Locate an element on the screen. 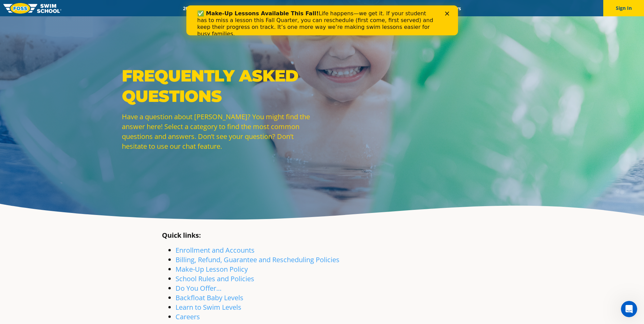 The height and width of the screenshot is (324, 644). a: Blog is located at coordinates (428, 8).